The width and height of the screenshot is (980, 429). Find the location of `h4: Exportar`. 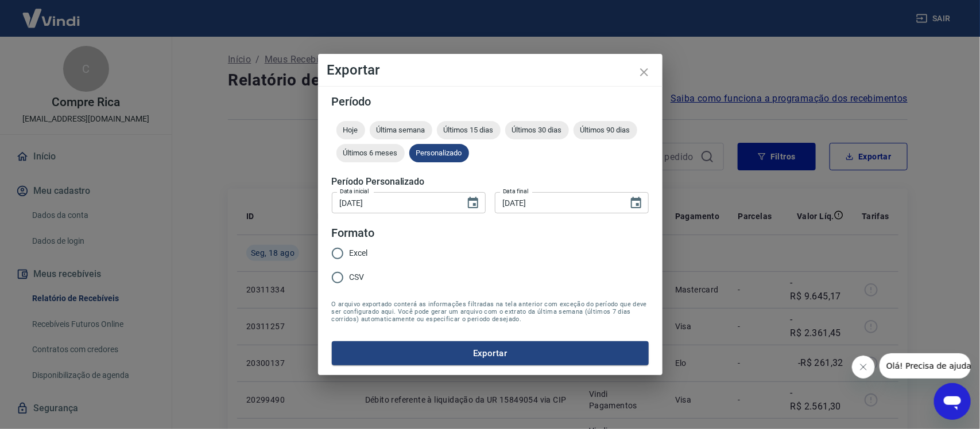

h4: Exportar is located at coordinates (490, 70).